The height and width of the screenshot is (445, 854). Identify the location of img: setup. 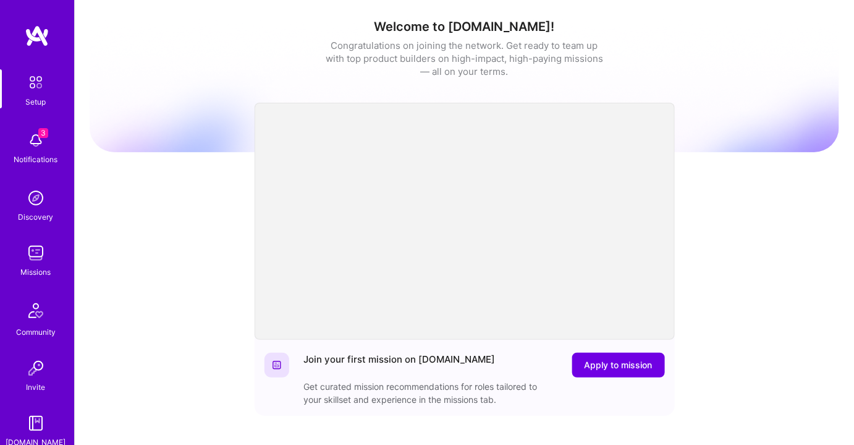
(36, 82).